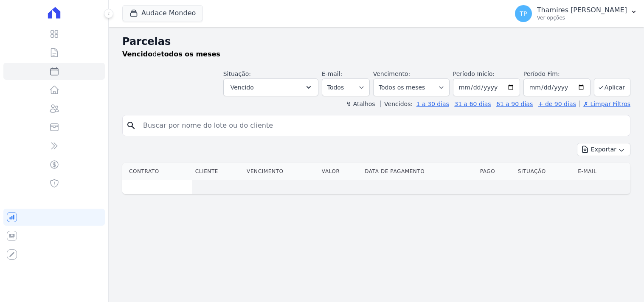  What do you see at coordinates (391, 74) in the screenshot?
I see `label: Vencimento:` at bounding box center [391, 74].